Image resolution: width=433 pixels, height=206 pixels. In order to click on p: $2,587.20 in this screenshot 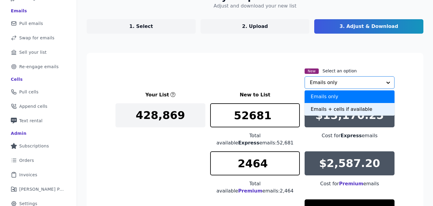, I will do `click(349, 164)`.